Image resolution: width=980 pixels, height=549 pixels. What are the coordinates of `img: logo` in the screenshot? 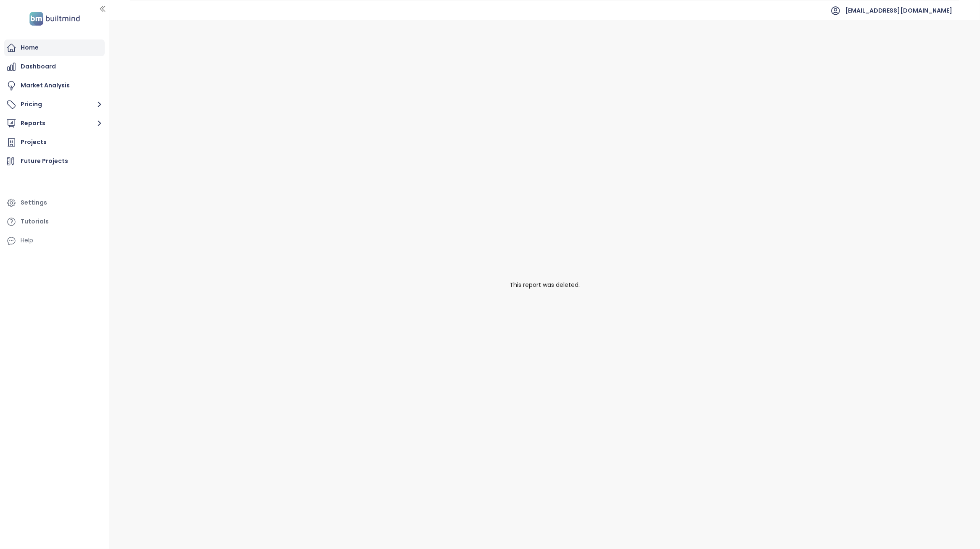 It's located at (54, 19).